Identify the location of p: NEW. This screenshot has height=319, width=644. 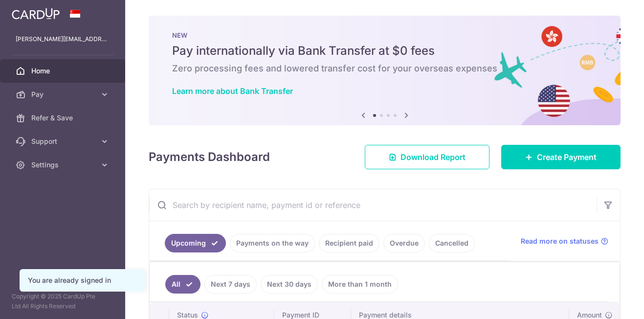
(384, 35).